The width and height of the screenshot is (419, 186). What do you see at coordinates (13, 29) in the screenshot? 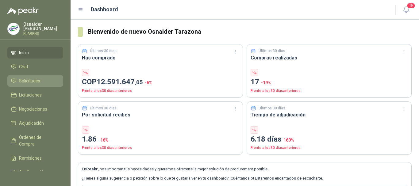
I see `img: Company Logo` at bounding box center [13, 29].